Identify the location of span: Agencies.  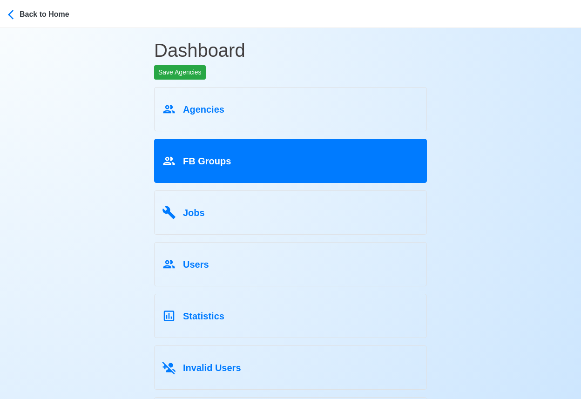
(203, 109).